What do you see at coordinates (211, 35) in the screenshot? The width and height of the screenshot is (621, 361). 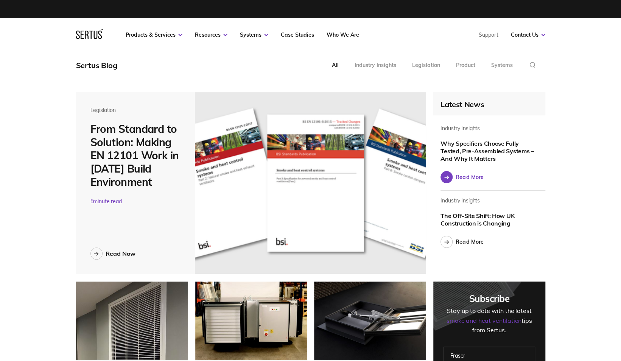 I see `a: Resources` at bounding box center [211, 35].